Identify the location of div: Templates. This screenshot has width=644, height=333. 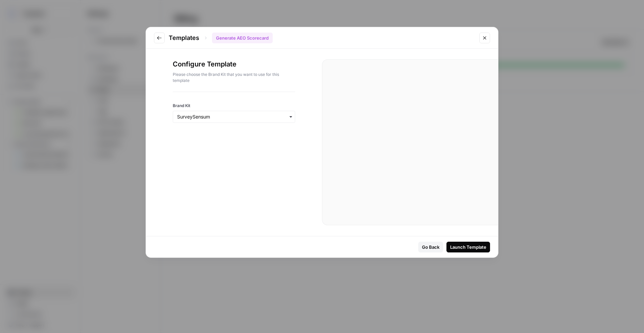
(221, 38).